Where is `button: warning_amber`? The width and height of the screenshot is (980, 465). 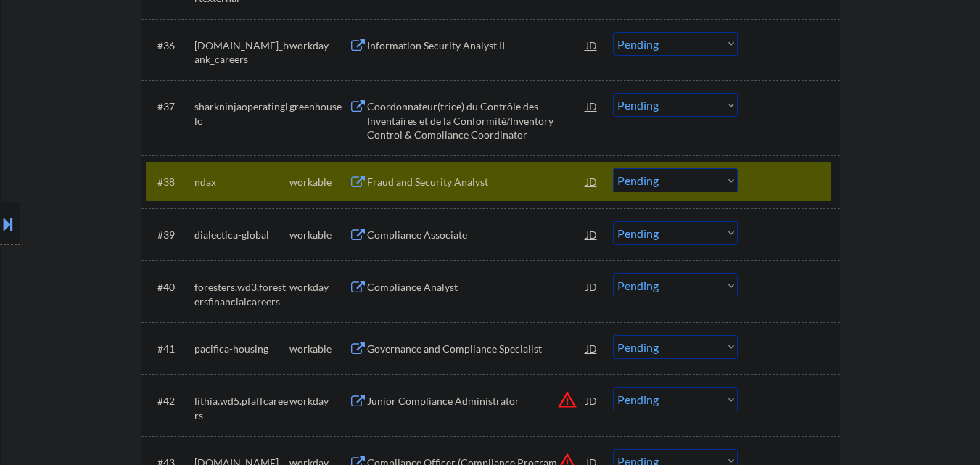 button: warning_amber is located at coordinates (567, 400).